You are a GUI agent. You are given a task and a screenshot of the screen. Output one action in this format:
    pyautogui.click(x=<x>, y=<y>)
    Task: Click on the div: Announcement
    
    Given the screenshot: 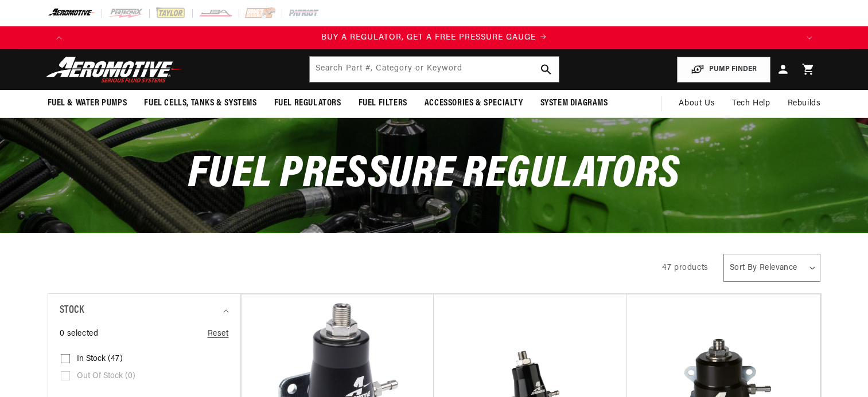 What is the action you would take?
    pyautogui.click(x=435, y=38)
    